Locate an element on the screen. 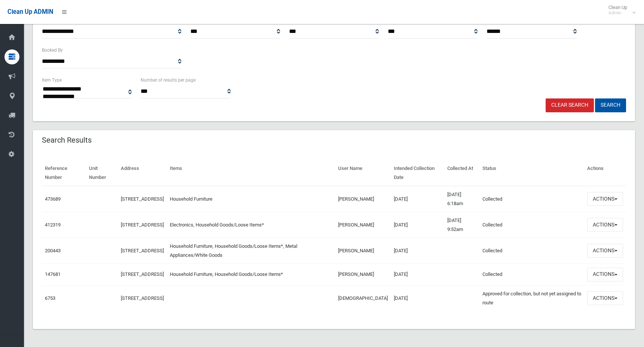 This screenshot has height=347, width=644. td: Electronics, Household Goods/Loose Items* is located at coordinates (251, 225).